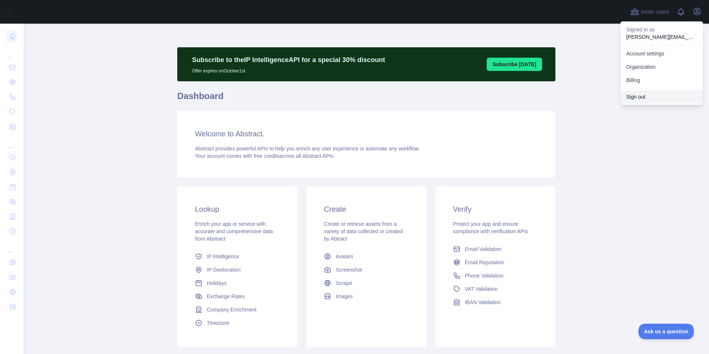 The image size is (709, 354). Describe the element at coordinates (662, 67) in the screenshot. I see `a: Organization` at that location.